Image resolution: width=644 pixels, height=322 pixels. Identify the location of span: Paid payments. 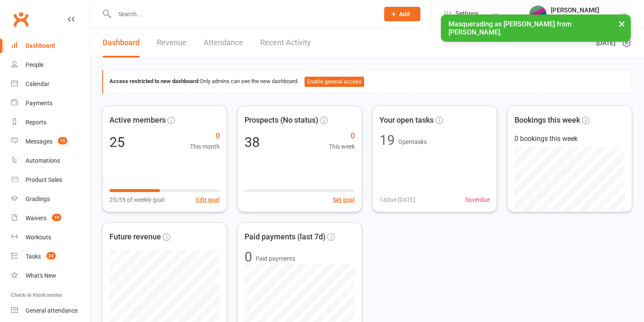
(275, 259).